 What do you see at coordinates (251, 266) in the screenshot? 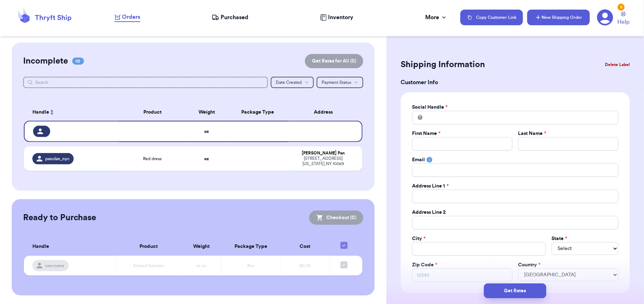
I see `span: Box` at bounding box center [251, 266].